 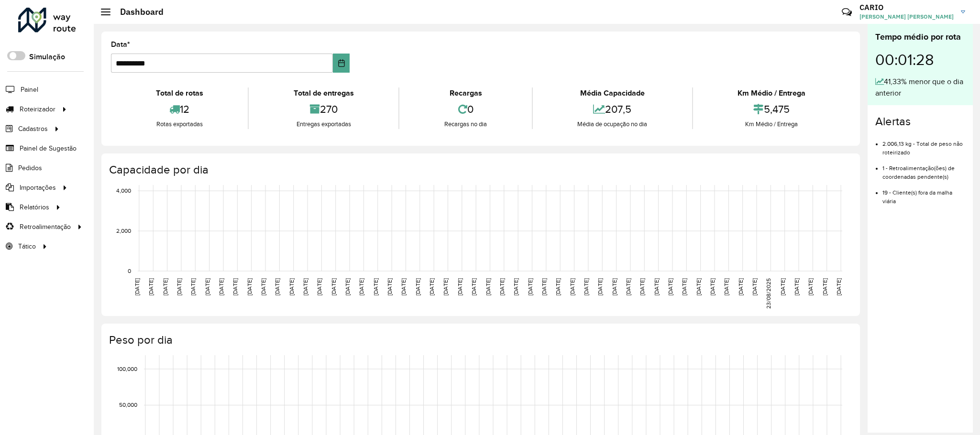 What do you see at coordinates (35, 207) in the screenshot?
I see `span: Relatórios` at bounding box center [35, 207].